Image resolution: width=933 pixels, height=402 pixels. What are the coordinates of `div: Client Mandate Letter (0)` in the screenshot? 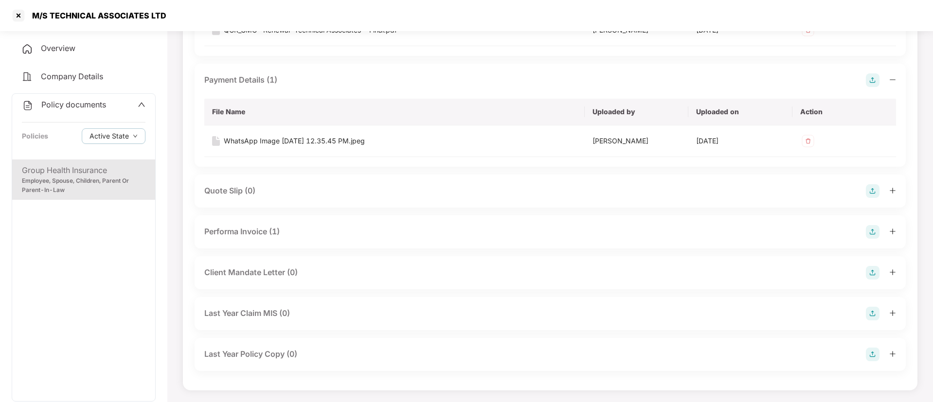 It's located at (251, 272).